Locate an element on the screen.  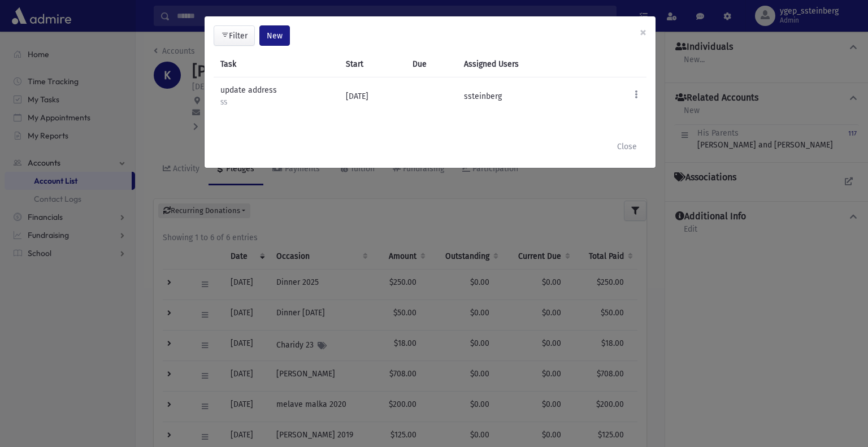
th: Task is located at coordinates (276, 65).